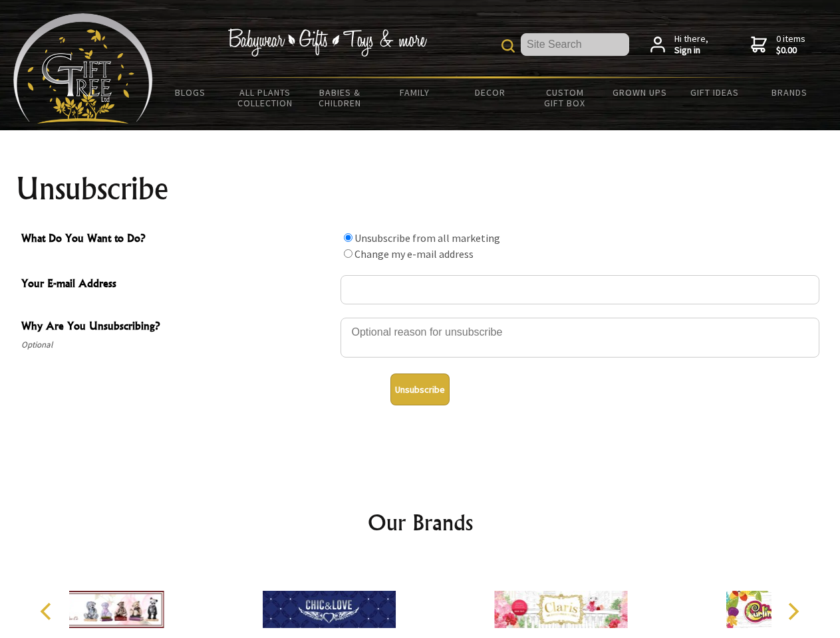 The image size is (840, 638). Describe the element at coordinates (580, 290) in the screenshot. I see `input: Your E-mail Address` at that location.